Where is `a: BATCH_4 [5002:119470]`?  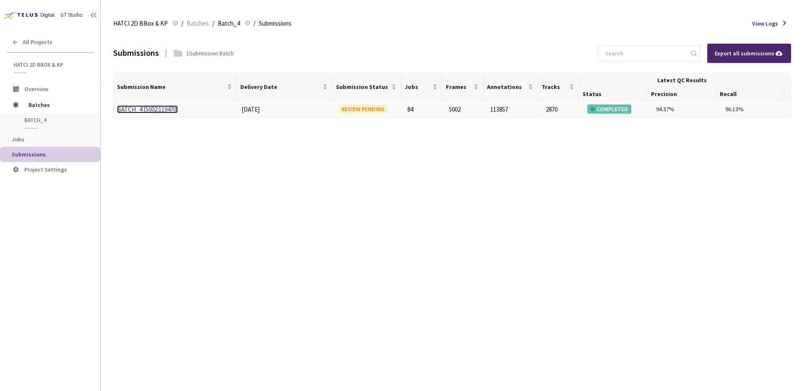 a: BATCH_4 [5002:119470] is located at coordinates (147, 109).